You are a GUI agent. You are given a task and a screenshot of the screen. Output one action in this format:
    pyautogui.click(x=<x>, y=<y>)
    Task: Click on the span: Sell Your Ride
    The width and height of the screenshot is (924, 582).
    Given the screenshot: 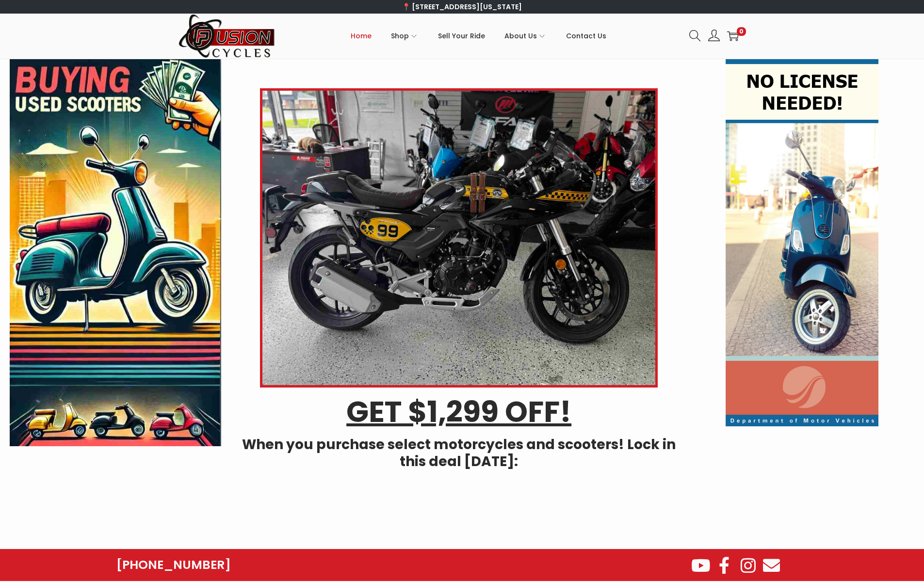 What is the action you would take?
    pyautogui.click(x=462, y=36)
    